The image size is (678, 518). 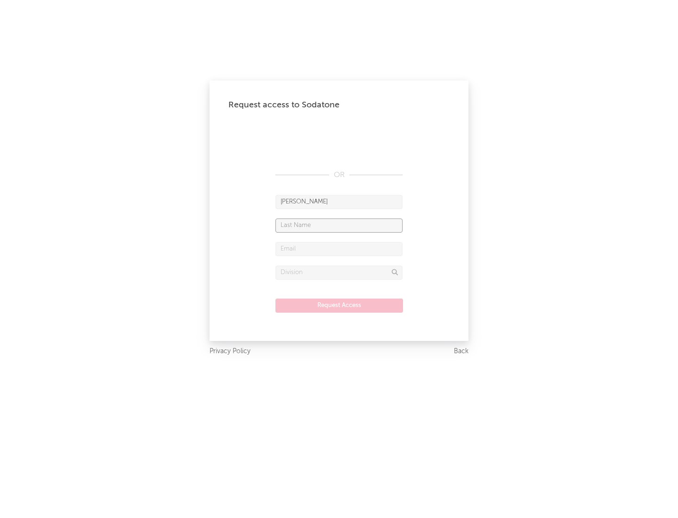 I want to click on input: First Name, so click(x=339, y=202).